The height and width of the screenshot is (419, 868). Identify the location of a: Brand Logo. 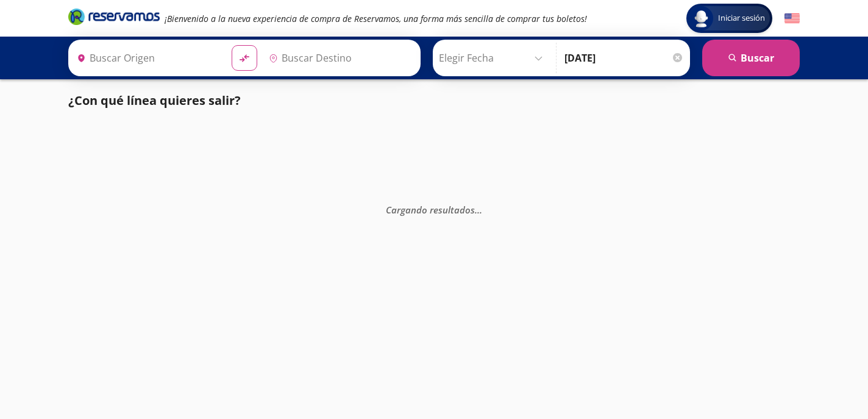
(114, 18).